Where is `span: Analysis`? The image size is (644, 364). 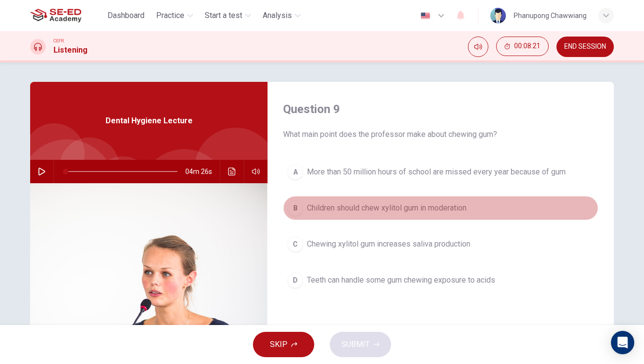 span: Analysis is located at coordinates (277, 15).